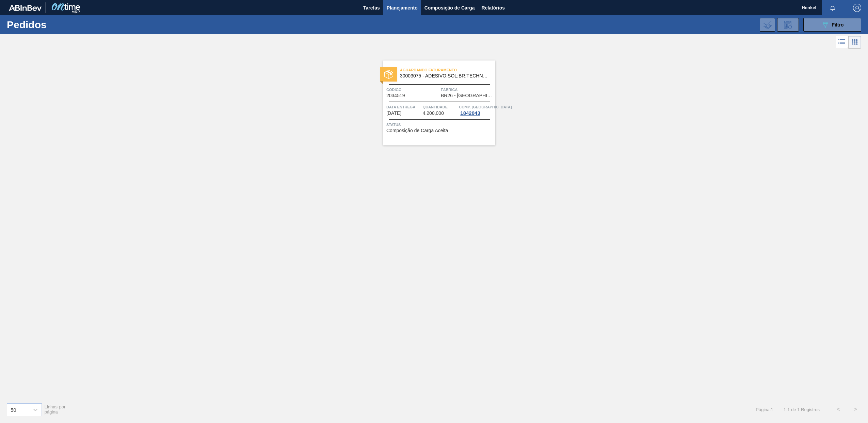 Image resolution: width=868 pixels, height=423 pixels. I want to click on span: Composição de Carga, so click(450, 8).